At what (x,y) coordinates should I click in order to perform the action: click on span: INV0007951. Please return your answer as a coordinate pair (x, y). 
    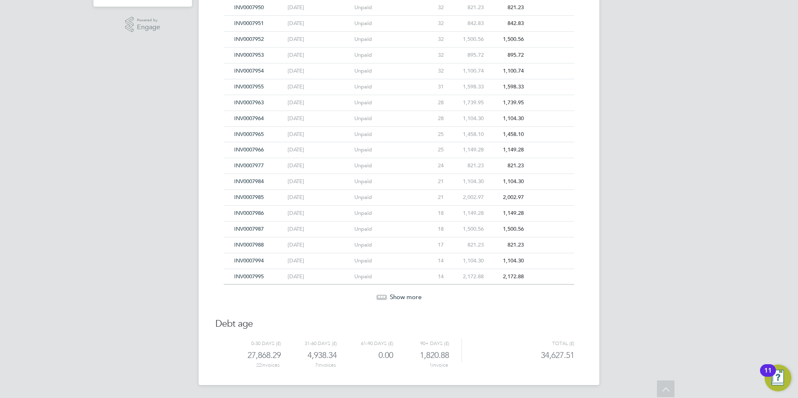
    Looking at the image, I should click on (249, 23).